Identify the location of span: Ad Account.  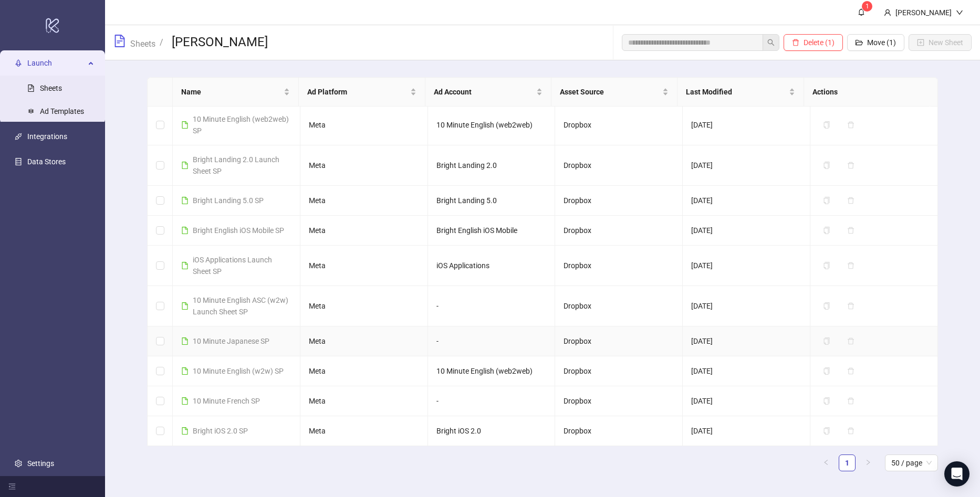
(484, 92).